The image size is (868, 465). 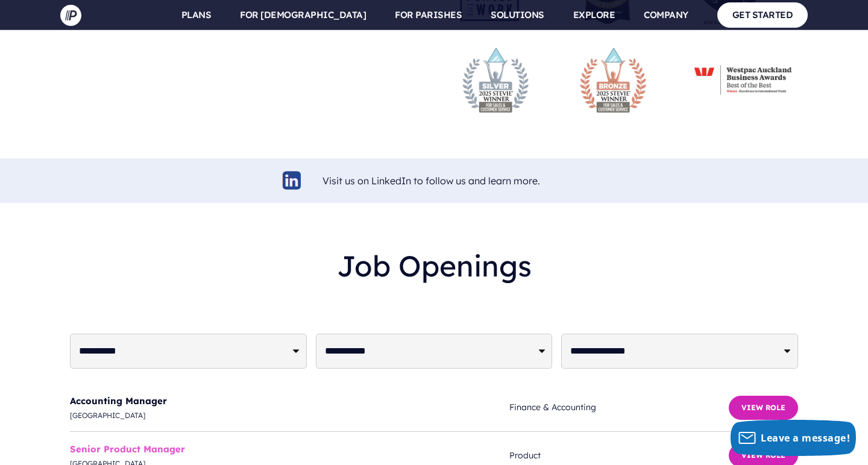 What do you see at coordinates (613, 80) in the screenshot?
I see `img: stevie-bronze` at bounding box center [613, 80].